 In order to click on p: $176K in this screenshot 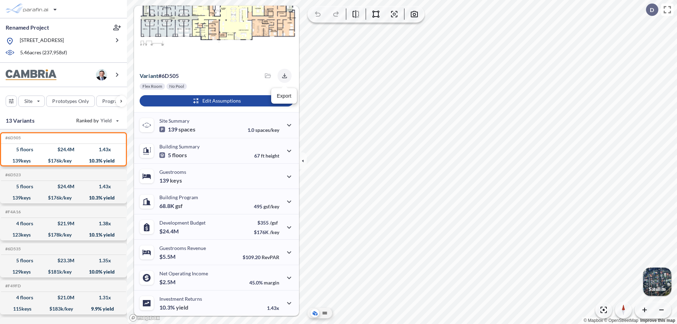, I will do `click(266, 232)`.